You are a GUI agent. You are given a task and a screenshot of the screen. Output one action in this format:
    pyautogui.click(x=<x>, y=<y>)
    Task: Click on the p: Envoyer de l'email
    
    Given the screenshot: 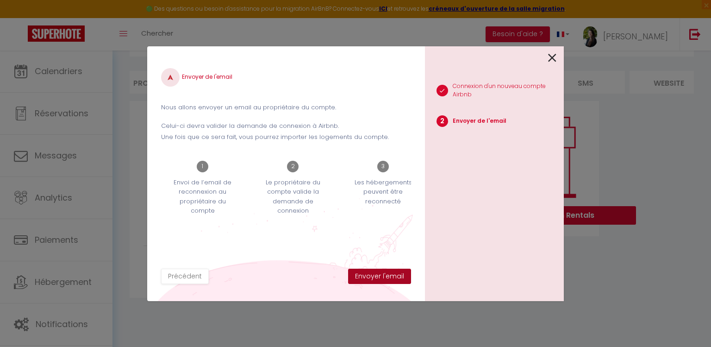 What is the action you would take?
    pyautogui.click(x=480, y=121)
    